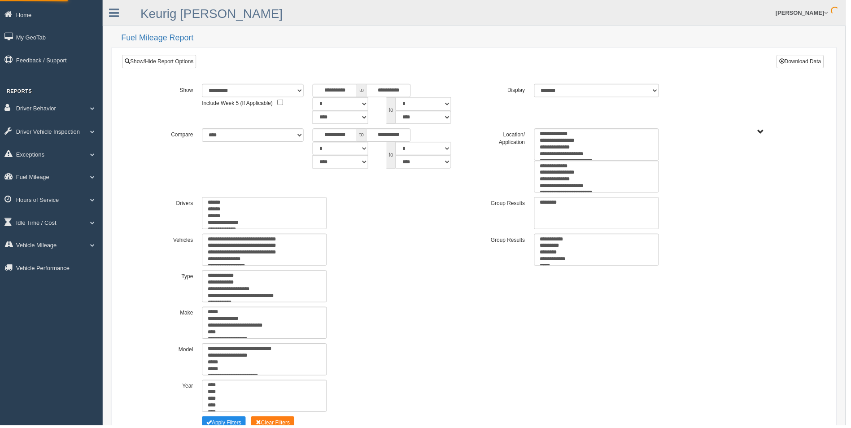  Describe the element at coordinates (505, 90) in the screenshot. I see `label: Display` at that location.